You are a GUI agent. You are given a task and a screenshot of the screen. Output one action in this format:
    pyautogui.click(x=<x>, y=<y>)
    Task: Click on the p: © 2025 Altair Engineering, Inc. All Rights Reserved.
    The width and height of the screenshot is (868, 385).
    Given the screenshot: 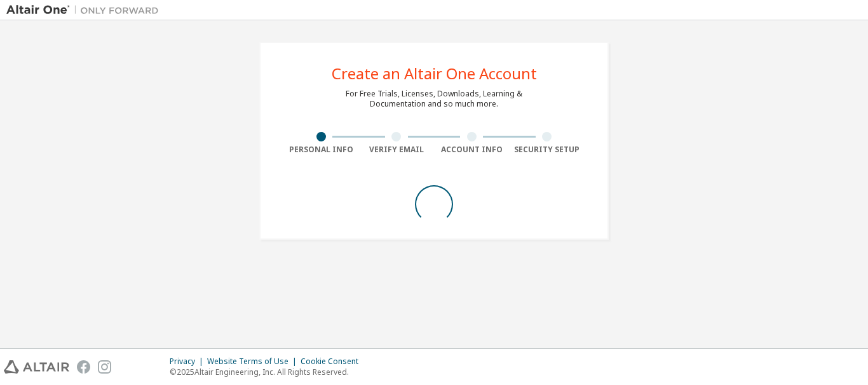 What is the action you would take?
    pyautogui.click(x=267, y=372)
    